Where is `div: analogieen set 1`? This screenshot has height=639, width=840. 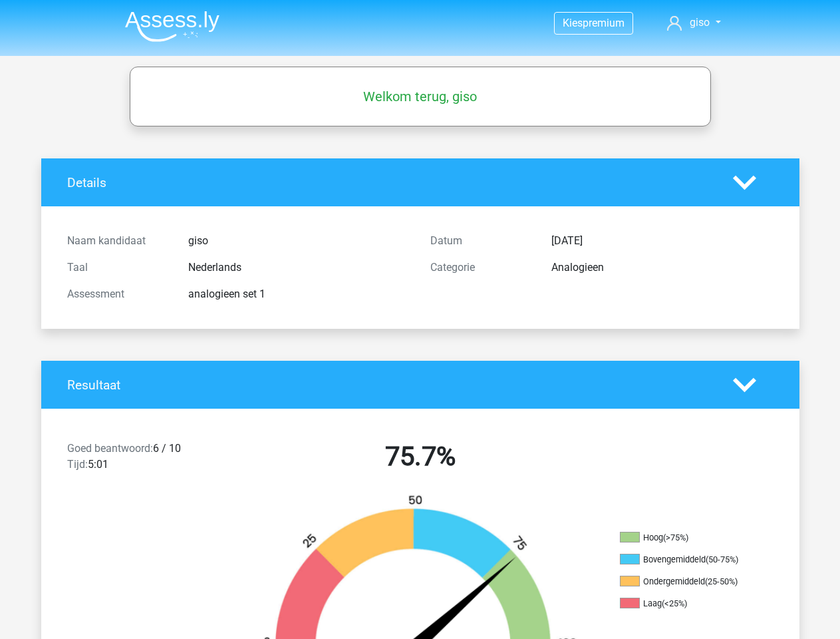 div: analogieen set 1 is located at coordinates (300, 294).